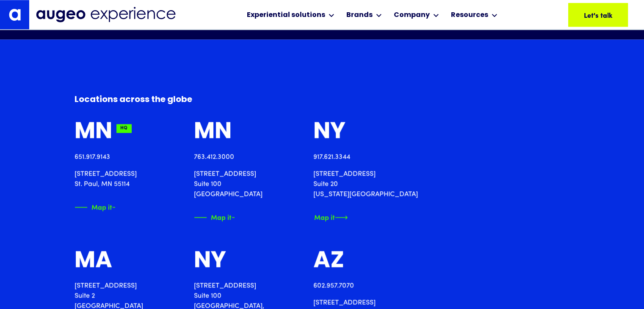  What do you see at coordinates (106, 14) in the screenshot?
I see `img: Augeo Experience business unit full logo in midnight blue.` at bounding box center [106, 14].